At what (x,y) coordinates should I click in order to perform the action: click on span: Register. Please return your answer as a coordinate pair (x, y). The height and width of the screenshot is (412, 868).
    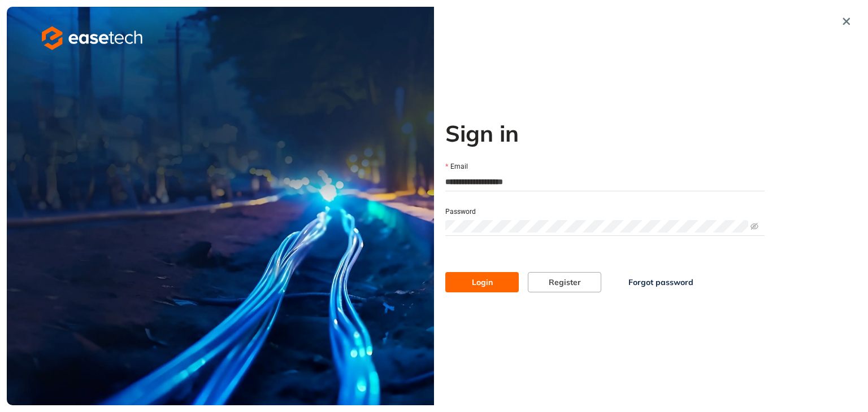
    Looking at the image, I should click on (564, 282).